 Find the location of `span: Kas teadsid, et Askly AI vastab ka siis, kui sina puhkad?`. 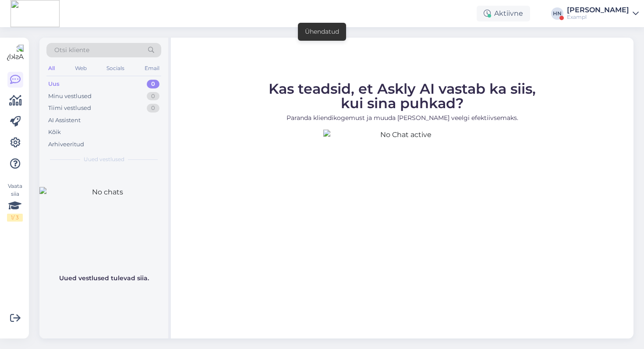

span: Kas teadsid, et Askly AI vastab ka siis, kui sina puhkad? is located at coordinates (402, 96).